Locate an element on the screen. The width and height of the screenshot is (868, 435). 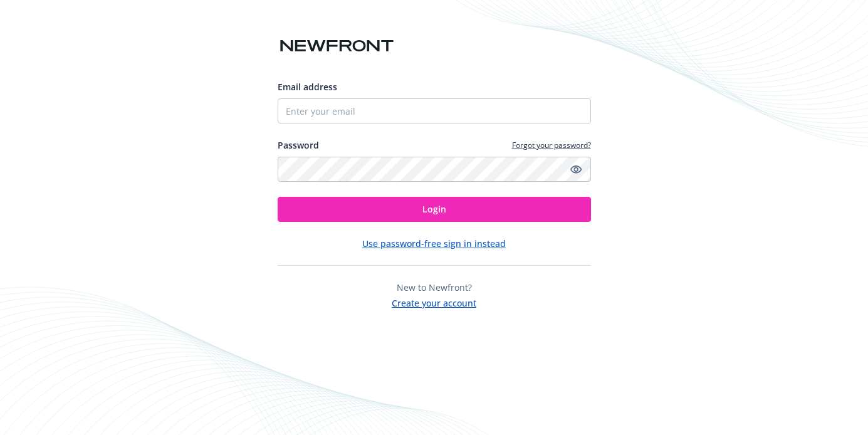
span: Login is located at coordinates (434, 209).